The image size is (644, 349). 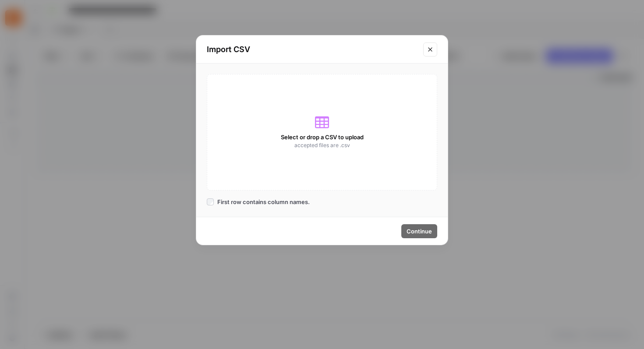 I want to click on button: Continue, so click(x=419, y=231).